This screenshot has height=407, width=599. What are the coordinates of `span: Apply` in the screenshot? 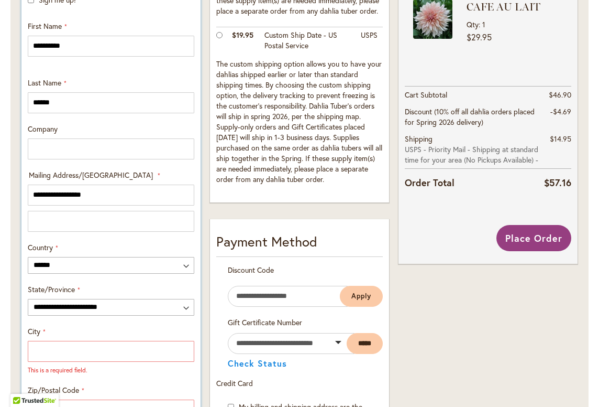 It's located at (362, 296).